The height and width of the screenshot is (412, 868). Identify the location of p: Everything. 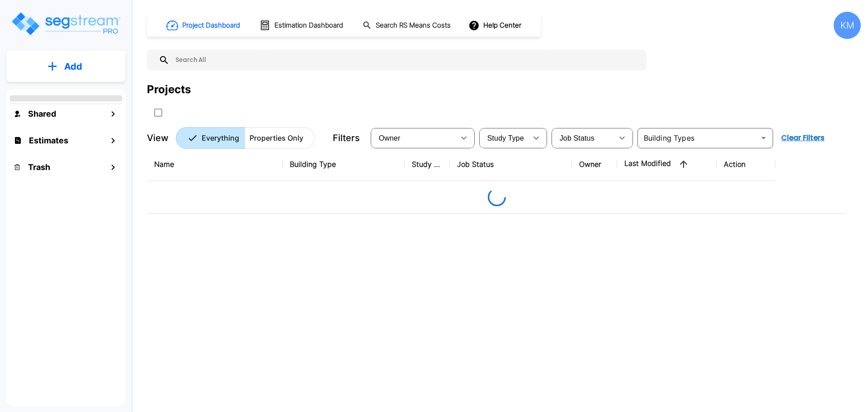
(220, 138).